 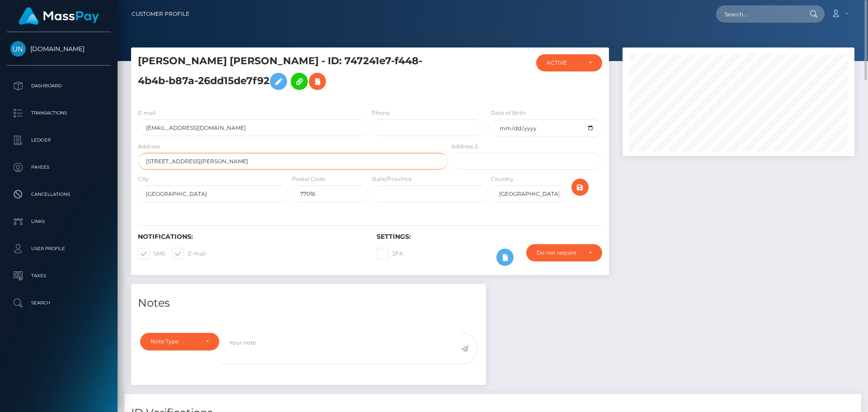 I want to click on a: Cancellations, so click(x=59, y=194).